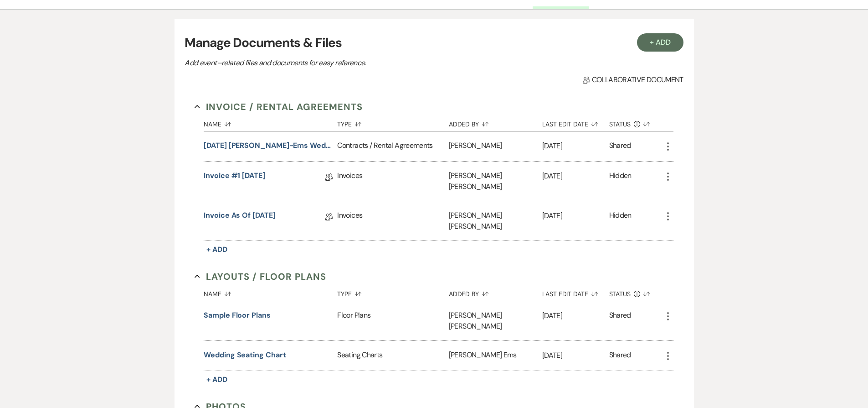 Image resolution: width=868 pixels, height=408 pixels. What do you see at coordinates (393, 146) in the screenshot?
I see `div: Contracts / Rental Agreements` at bounding box center [393, 146].